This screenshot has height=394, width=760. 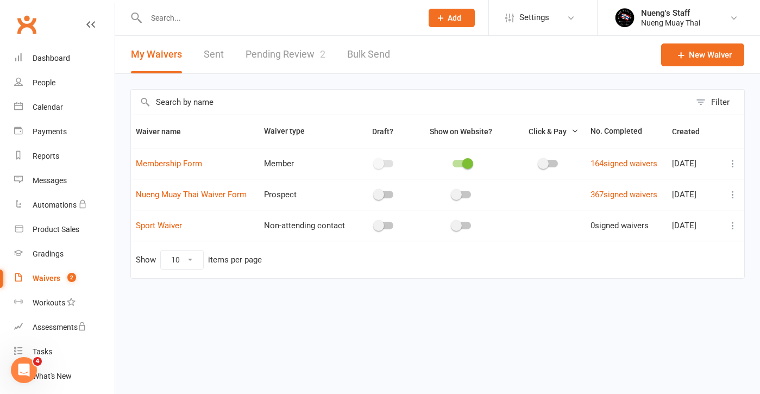 I want to click on button: Waiver name, so click(x=164, y=132).